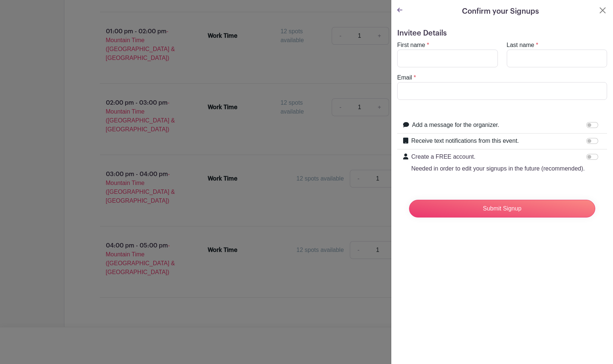 This screenshot has width=613, height=364. Describe the element at coordinates (456, 125) in the screenshot. I see `label: Add a message for the organizer.` at that location.